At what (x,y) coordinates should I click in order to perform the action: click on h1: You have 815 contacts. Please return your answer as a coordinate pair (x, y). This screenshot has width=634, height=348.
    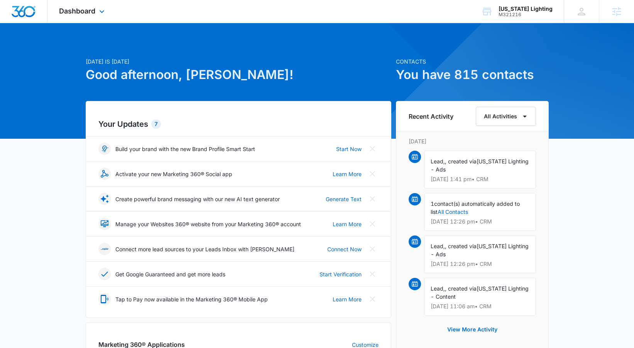
    Looking at the image, I should click on (472, 75).